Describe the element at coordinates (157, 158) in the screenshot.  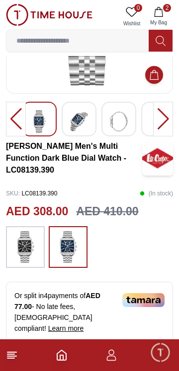
I see `img: Lee Cooper Men's Multi Function Dark Blue Dial Watch - LC08139.390` at that location.